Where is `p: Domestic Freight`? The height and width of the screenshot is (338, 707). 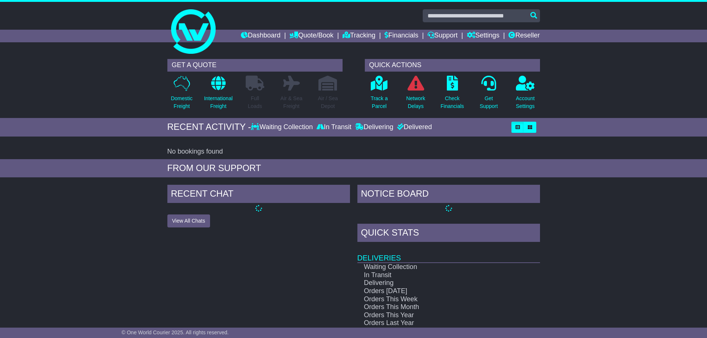 p: Domestic Freight is located at coordinates (182, 102).